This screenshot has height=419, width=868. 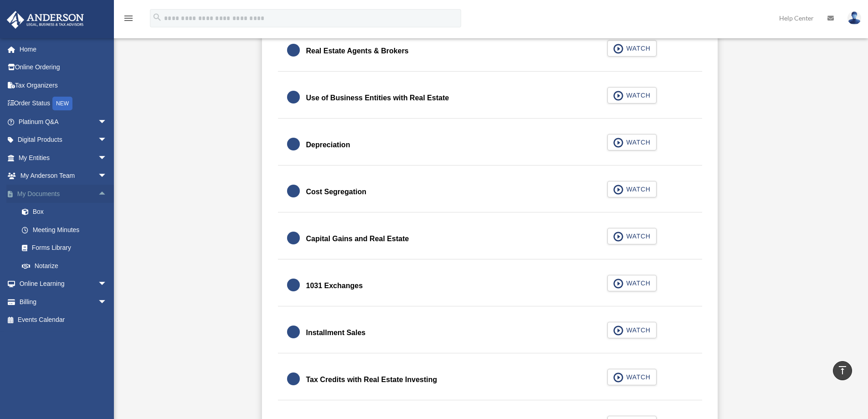 I want to click on a: Order StatusNEW, so click(x=63, y=103).